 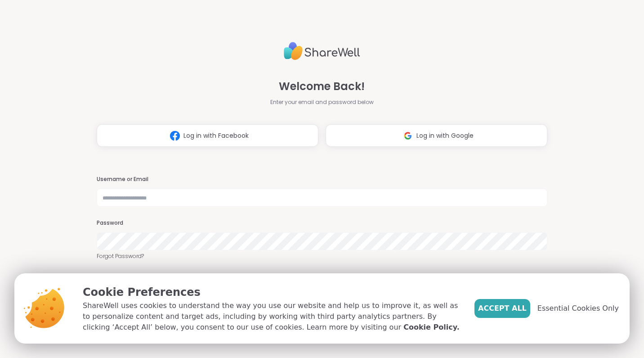 What do you see at coordinates (436, 135) in the screenshot?
I see `button: Log in with Google` at bounding box center [436, 135].